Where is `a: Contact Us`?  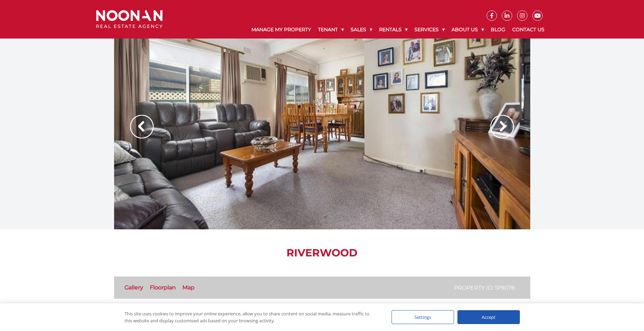 a: Contact Us is located at coordinates (528, 29).